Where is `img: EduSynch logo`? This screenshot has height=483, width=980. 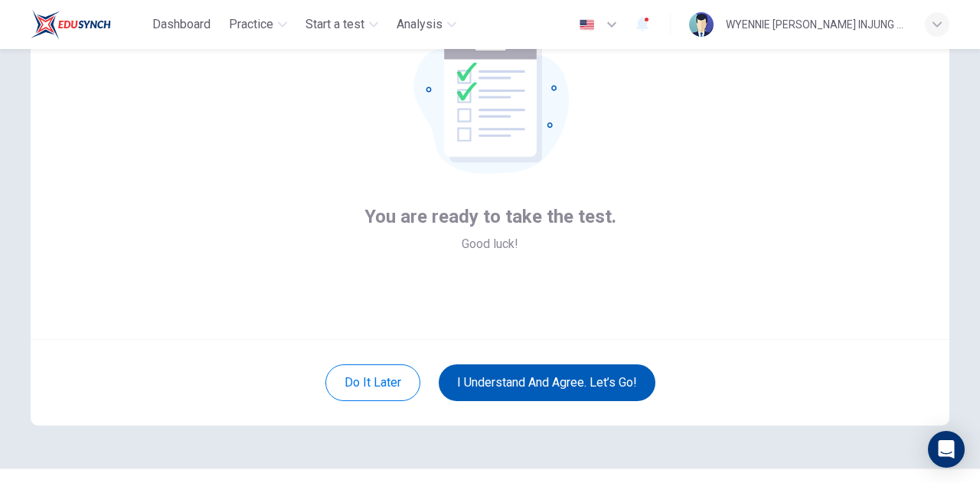 img: EduSynch logo is located at coordinates (71, 24).